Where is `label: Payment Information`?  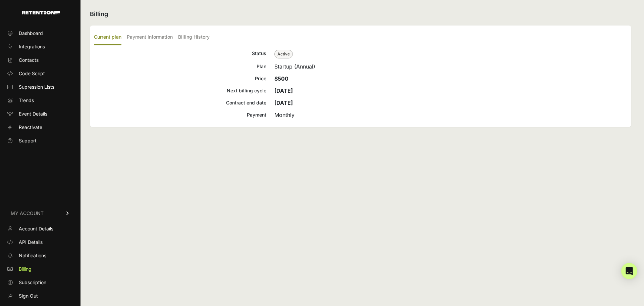
label: Payment Information is located at coordinates (149, 38).